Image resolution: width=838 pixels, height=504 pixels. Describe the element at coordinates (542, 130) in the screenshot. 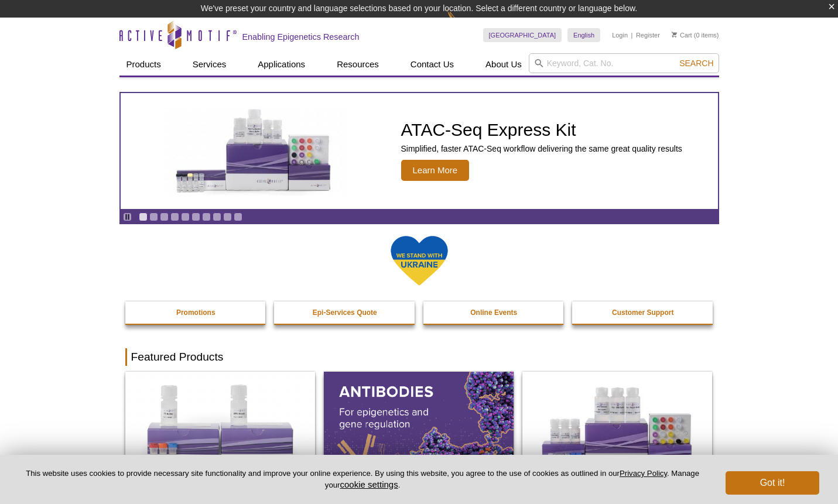

I see `h2: ATAC-Seq Express Kit` at that location.